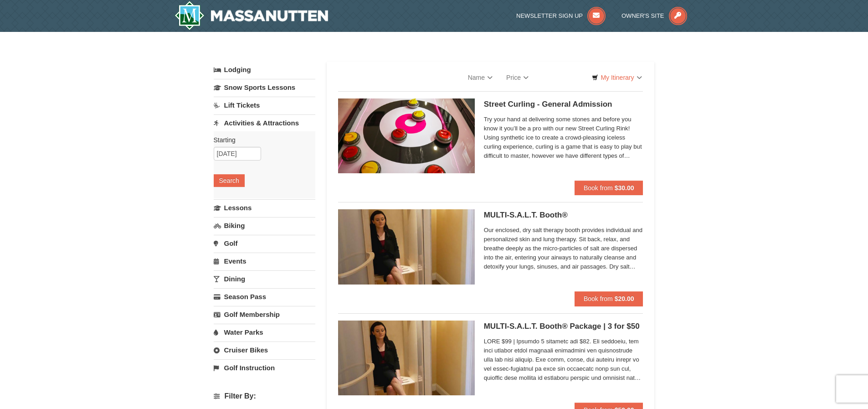 The width and height of the screenshot is (868, 409). What do you see at coordinates (609, 298) in the screenshot?
I see `button: Book from $20.00` at bounding box center [609, 298].